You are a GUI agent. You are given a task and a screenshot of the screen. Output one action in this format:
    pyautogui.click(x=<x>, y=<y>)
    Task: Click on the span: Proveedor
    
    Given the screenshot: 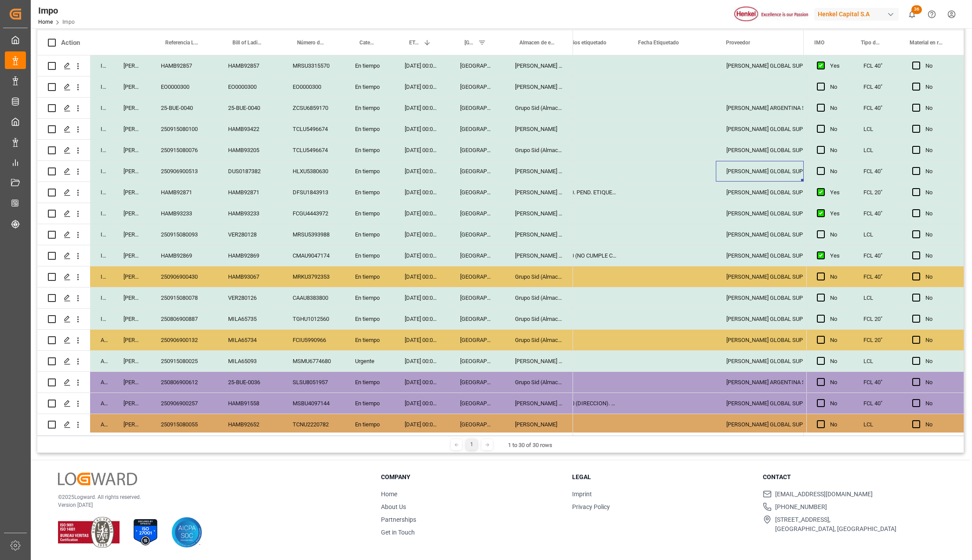 What is the action you would take?
    pyautogui.click(x=738, y=43)
    